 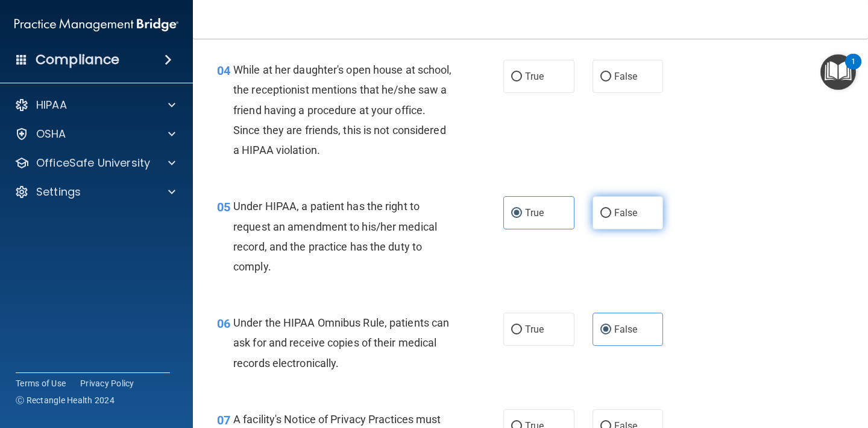 I want to click on a: Settings, so click(x=94, y=192).